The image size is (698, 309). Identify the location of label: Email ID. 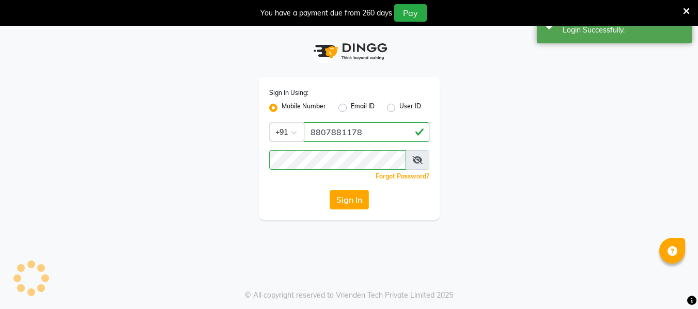
(363, 108).